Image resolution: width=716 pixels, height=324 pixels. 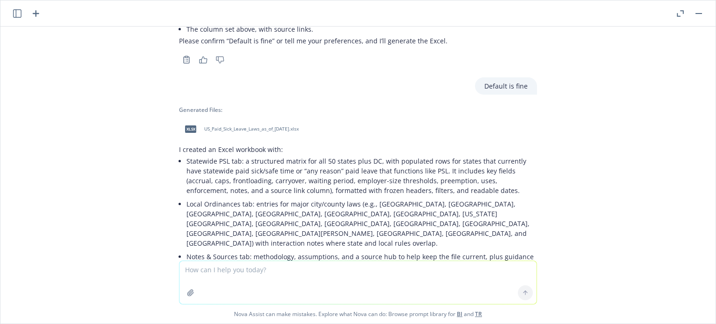 I want to click on span: Nova Assist can make mistakes. Explore what Nova can do: Browse prompt library for and, so click(x=358, y=314).